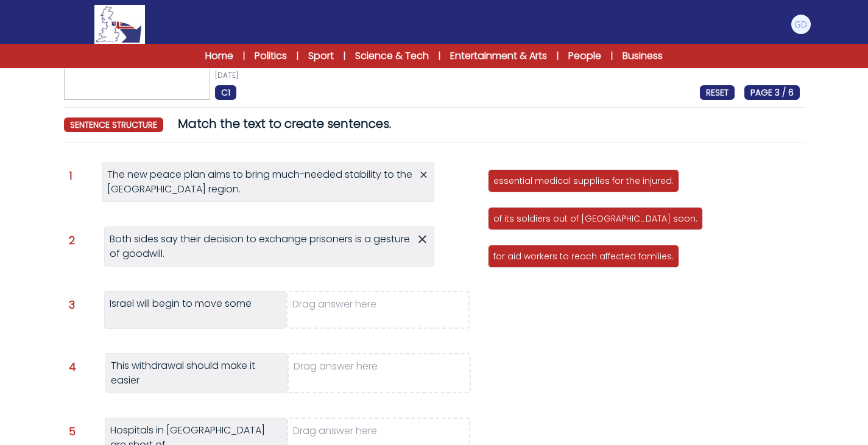 Image resolution: width=868 pixels, height=445 pixels. Describe the element at coordinates (584, 181) in the screenshot. I see `p: essential medical supplies for the injured.` at that location.